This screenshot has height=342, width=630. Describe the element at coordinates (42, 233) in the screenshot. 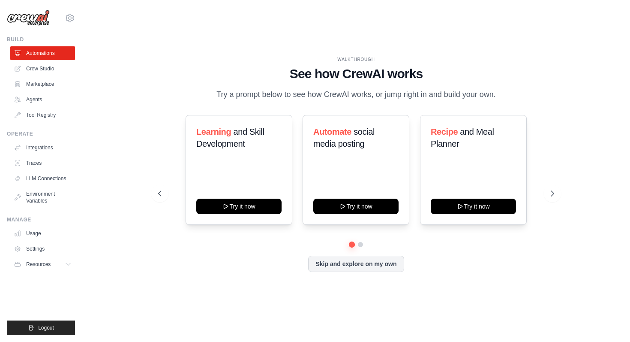

I see `a: Usage` at that location.